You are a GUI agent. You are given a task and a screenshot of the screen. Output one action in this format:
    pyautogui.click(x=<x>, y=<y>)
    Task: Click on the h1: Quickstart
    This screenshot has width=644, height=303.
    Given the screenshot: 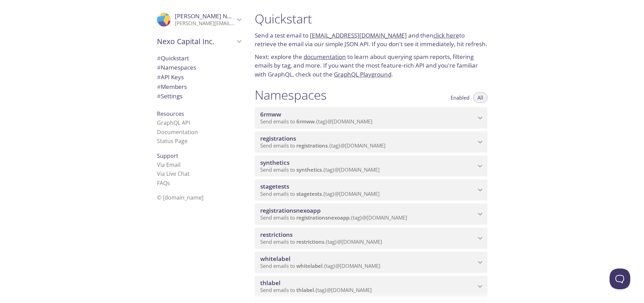 What is the action you would take?
    pyautogui.click(x=371, y=18)
    